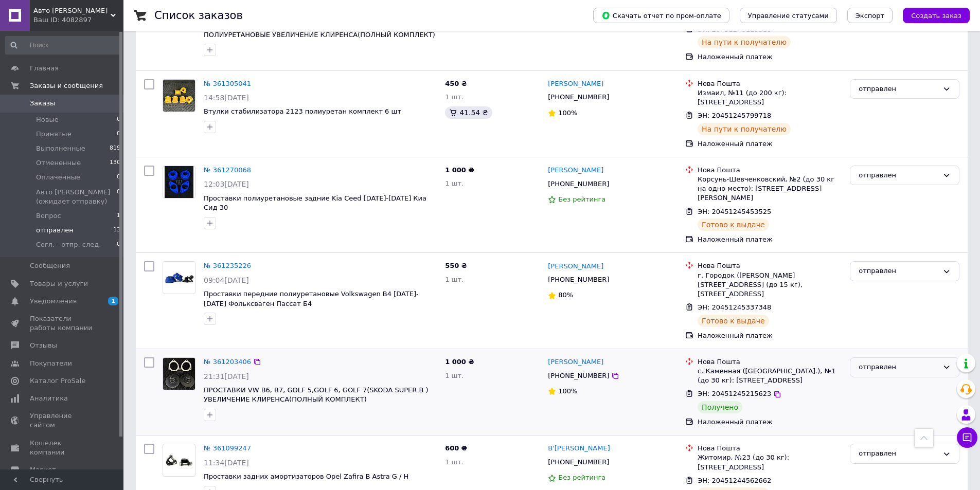 The width and height of the screenshot is (980, 490). I want to click on a: Проставки задних амортизаторов Opel Zafira B Astra G / H, so click(306, 476).